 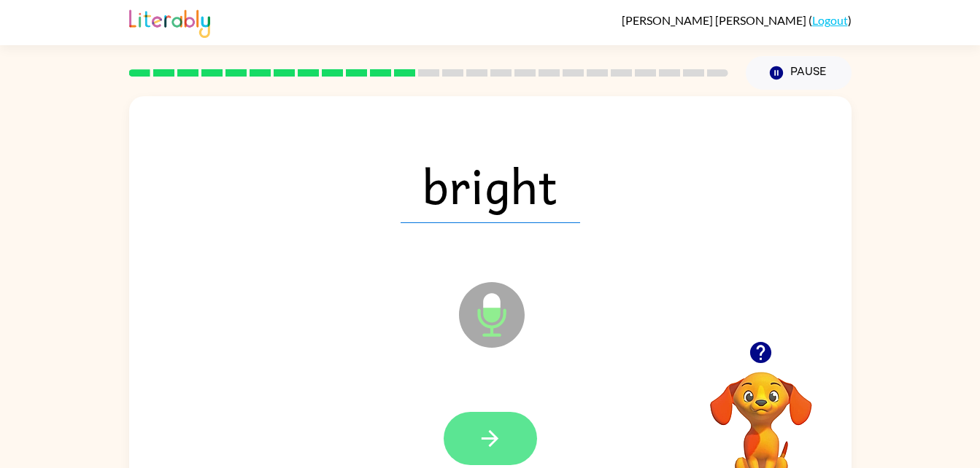 I want to click on button: Pause, so click(x=798, y=73).